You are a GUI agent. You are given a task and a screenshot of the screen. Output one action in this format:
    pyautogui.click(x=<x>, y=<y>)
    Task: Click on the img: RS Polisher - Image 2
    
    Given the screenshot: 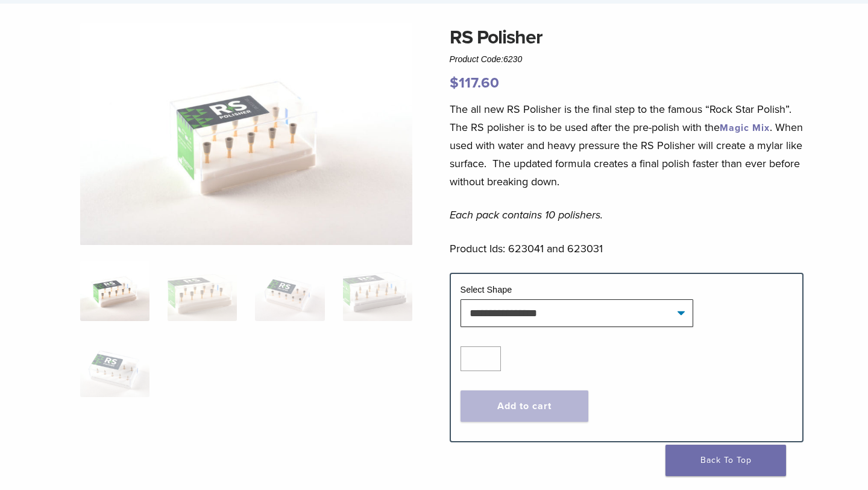 What is the action you would take?
    pyautogui.click(x=202, y=291)
    